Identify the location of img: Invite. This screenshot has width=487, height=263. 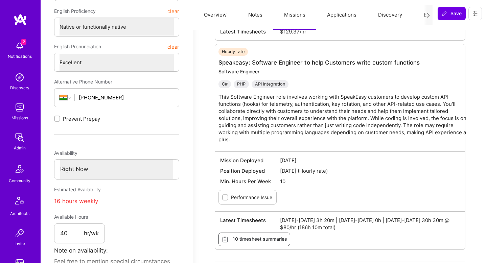
(20, 234).